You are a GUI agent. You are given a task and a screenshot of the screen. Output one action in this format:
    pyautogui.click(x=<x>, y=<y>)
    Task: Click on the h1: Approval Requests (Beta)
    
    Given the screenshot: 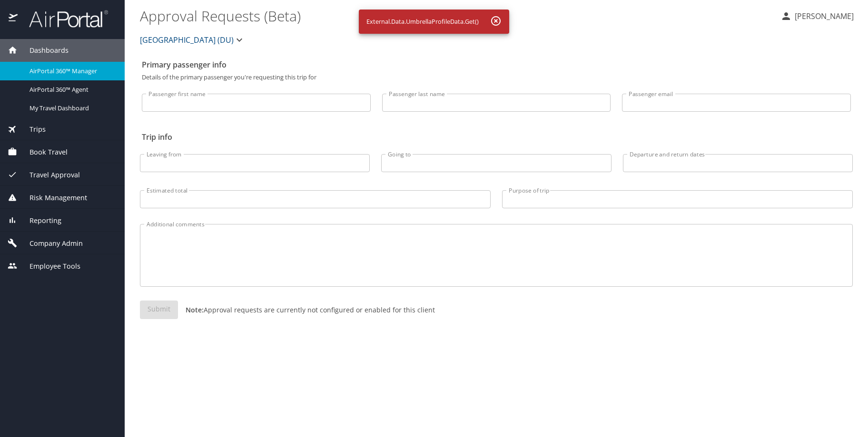 What is the action you would take?
    pyautogui.click(x=456, y=16)
    